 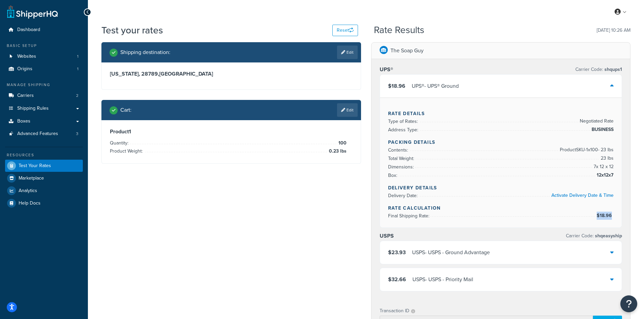 I want to click on div: UPS® - UPS® Ground, so click(x=435, y=86).